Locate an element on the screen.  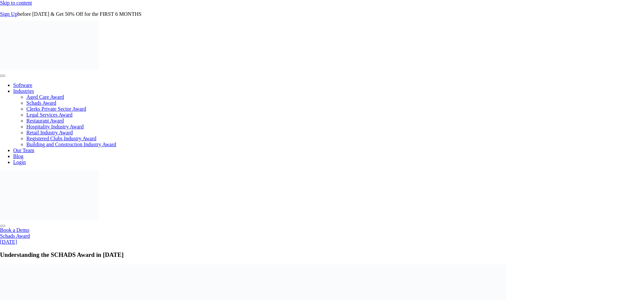
a: Aged Care Award is located at coordinates (45, 97).